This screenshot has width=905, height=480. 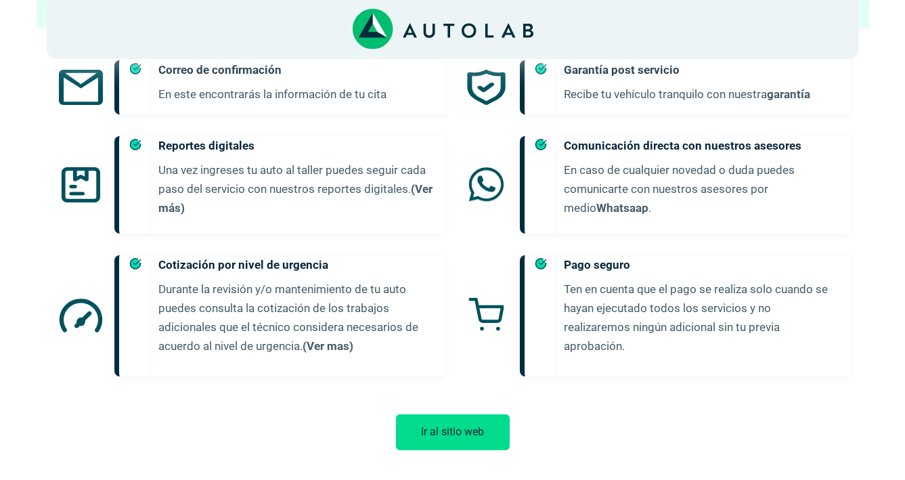 I want to click on h5: Cotización por nivel de urgencia, so click(x=296, y=265).